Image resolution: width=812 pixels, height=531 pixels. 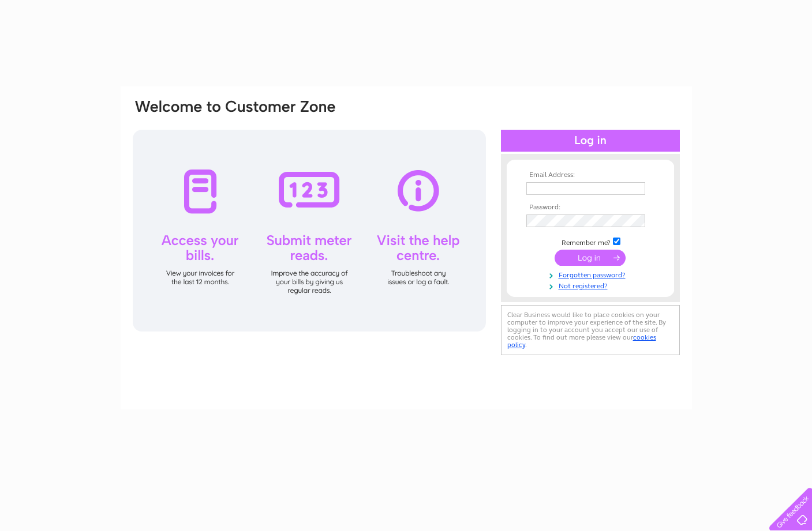 I want to click on a: Not registered?, so click(x=591, y=285).